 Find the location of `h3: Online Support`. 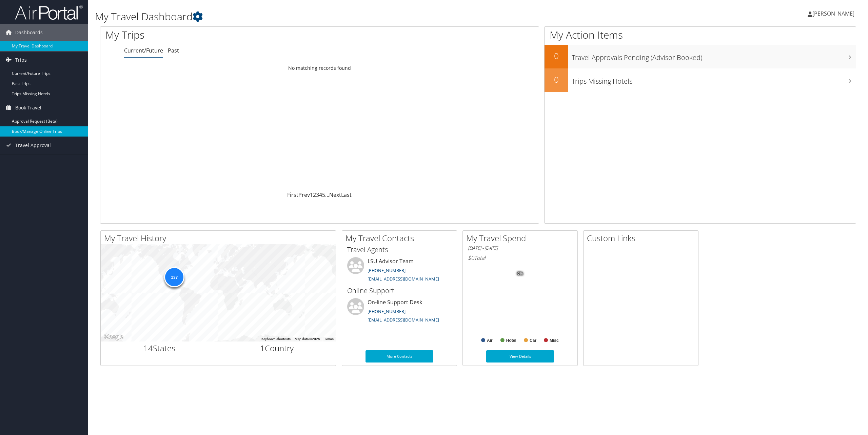

h3: Online Support is located at coordinates (400, 291).